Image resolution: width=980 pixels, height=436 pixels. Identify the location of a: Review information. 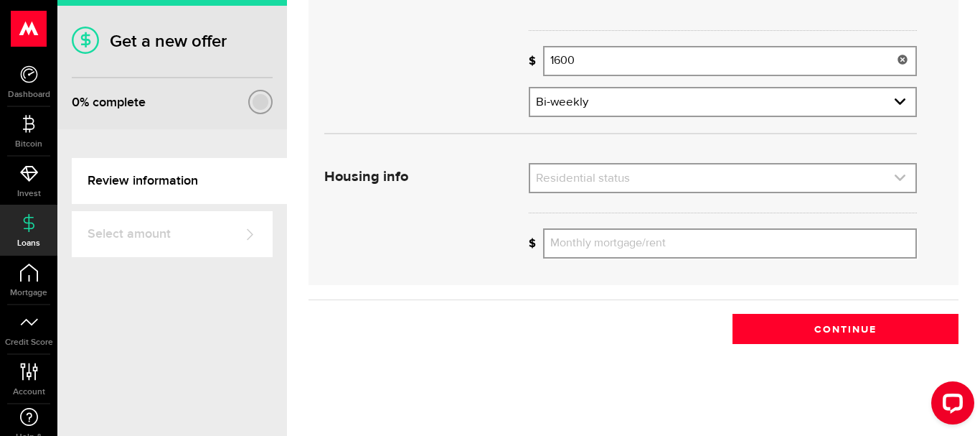
(179, 181).